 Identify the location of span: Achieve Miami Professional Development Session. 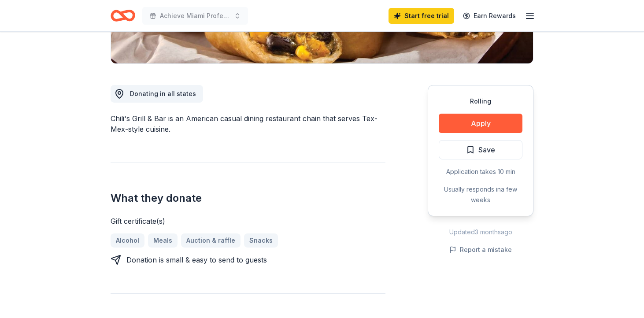
(195, 16).